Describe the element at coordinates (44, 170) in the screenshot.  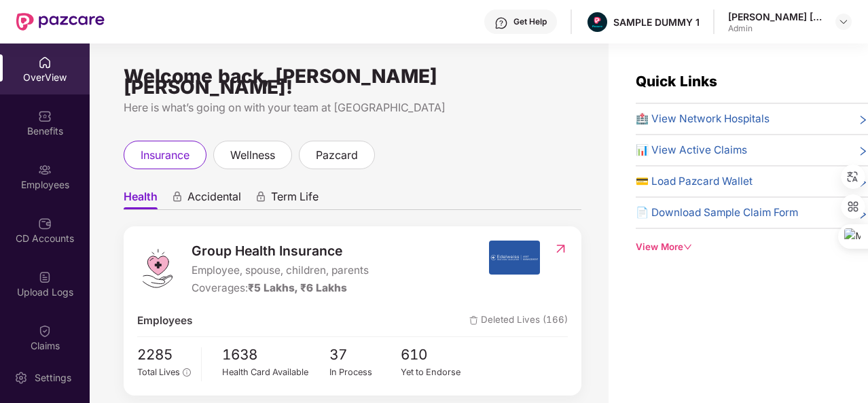
I see `img: svg+xml;base64,PHN2ZyBpZD0iRW1wbG95ZWVzIiB4bWxucz0iaHR0cDovL3d3dy53My5vcmcvMjAwMC9zdmciIHdpZHRoPS...` at that location.